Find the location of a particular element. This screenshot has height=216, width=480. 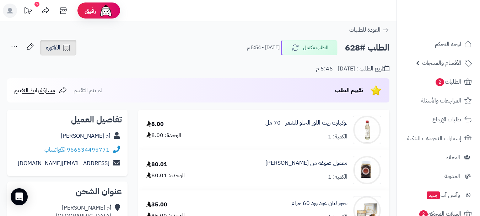

a: 966534495771 is located at coordinates (88, 149).